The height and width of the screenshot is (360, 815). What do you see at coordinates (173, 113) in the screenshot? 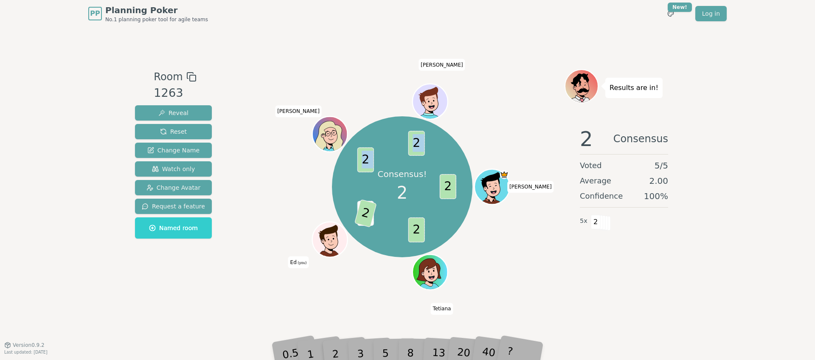
I see `button: Reveal` at bounding box center [173, 113].